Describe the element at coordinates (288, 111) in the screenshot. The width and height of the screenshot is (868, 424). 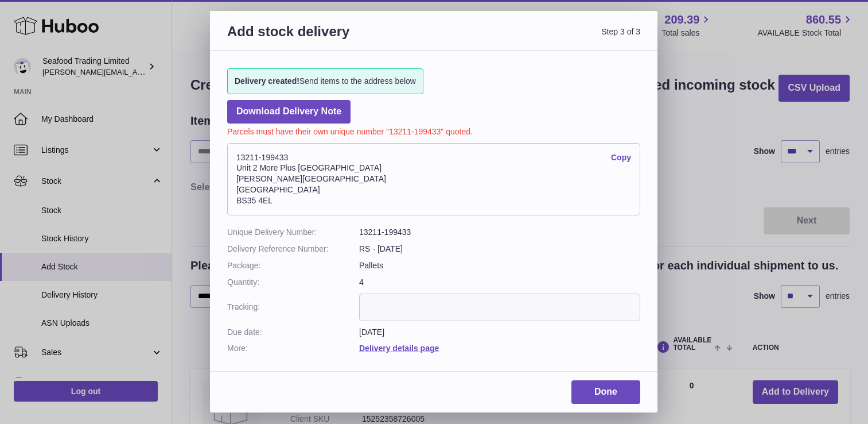
I see `a: Download Delivery Note` at that location.